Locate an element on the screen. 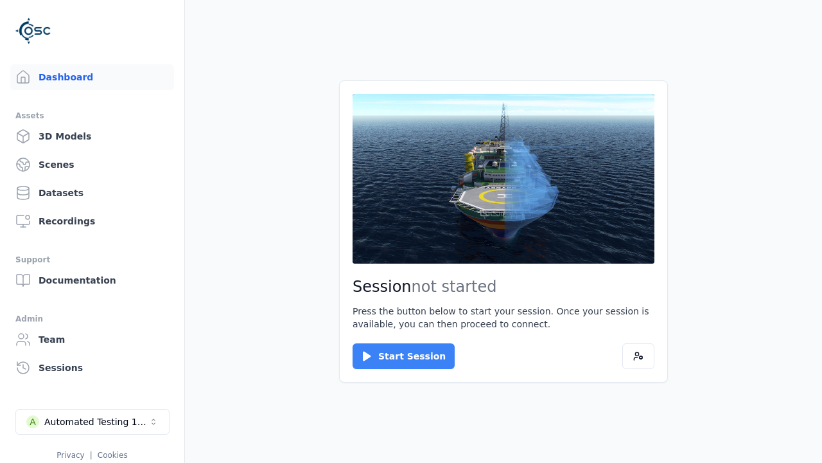 The image size is (822, 463). a: Cookies is located at coordinates (112, 455).